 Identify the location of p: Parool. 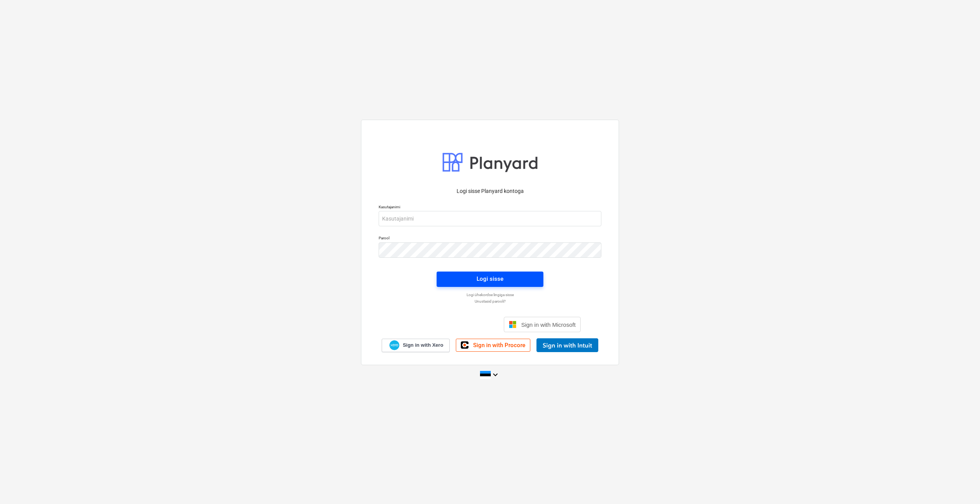
(490, 239).